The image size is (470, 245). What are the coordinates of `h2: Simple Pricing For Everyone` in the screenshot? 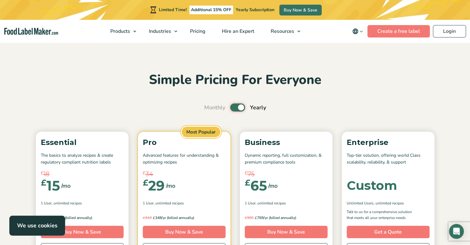 It's located at (235, 80).